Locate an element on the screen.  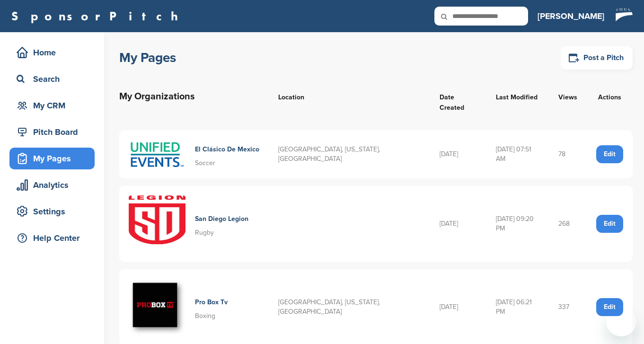
td: 78 is located at coordinates (568, 154).